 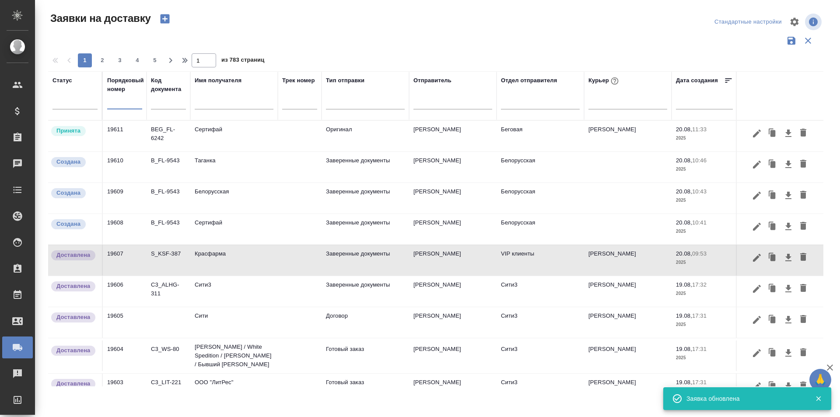 What do you see at coordinates (169, 389) in the screenshot?
I see `td: C3_LIT-221` at bounding box center [169, 389].